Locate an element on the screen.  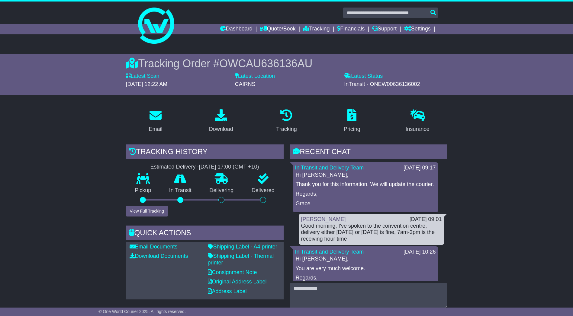
div: Pricing is located at coordinates (352, 129).